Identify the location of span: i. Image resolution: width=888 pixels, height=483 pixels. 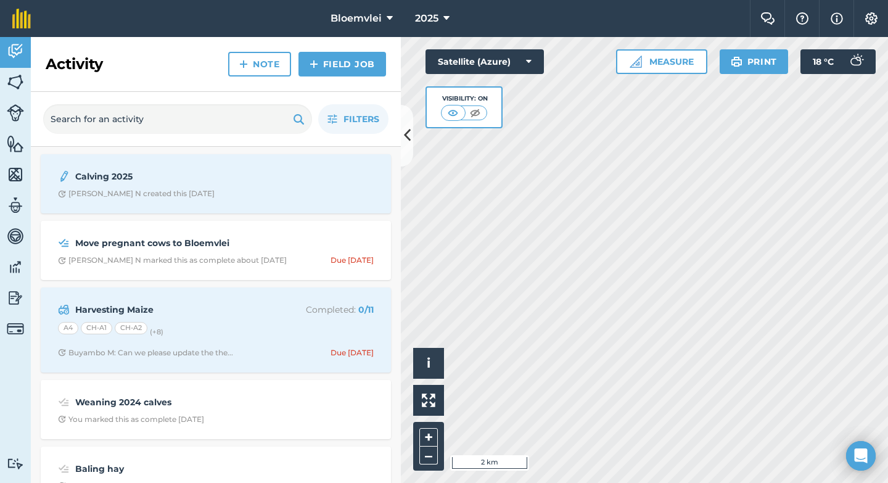
(429, 363).